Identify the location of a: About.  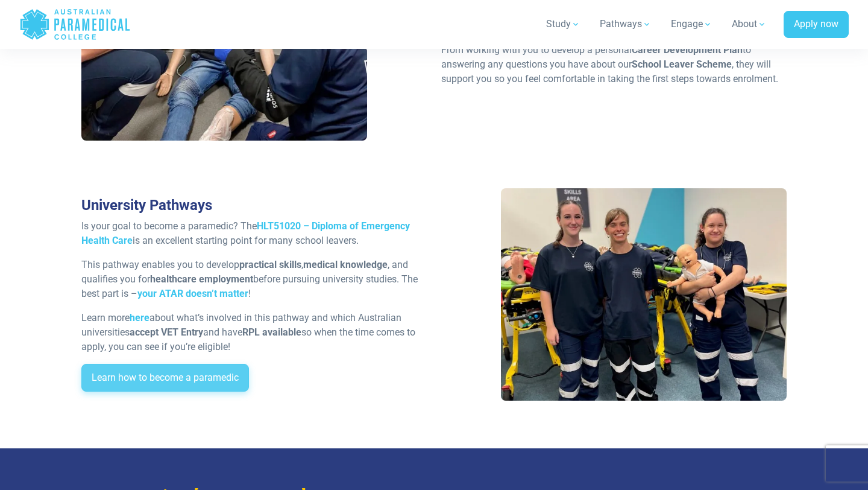
(750, 24).